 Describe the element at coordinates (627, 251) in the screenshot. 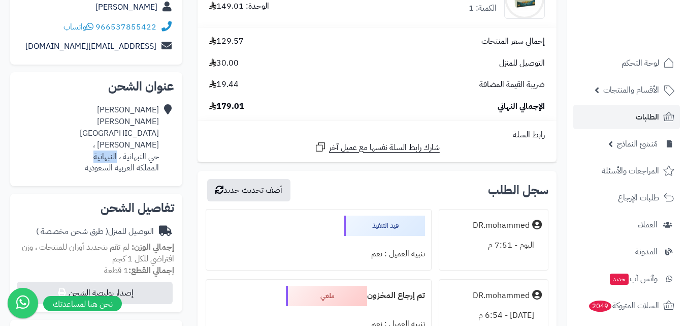

I see `a: المدونة` at that location.